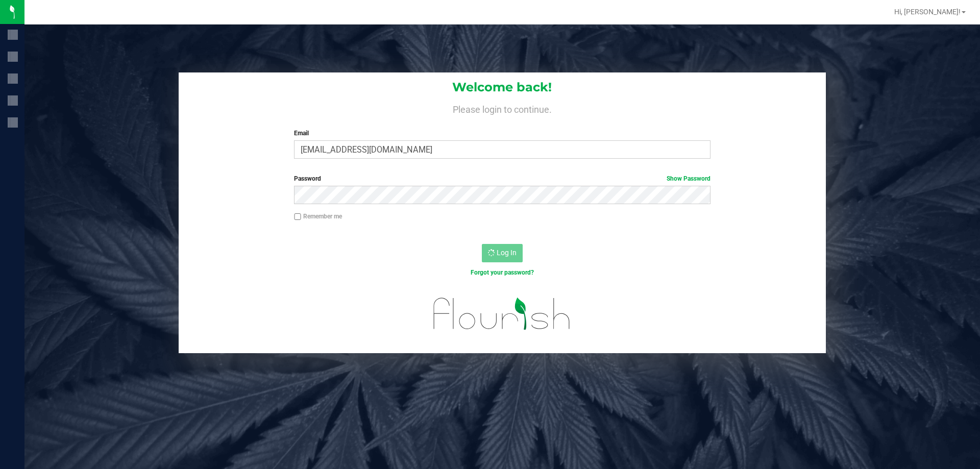 Image resolution: width=980 pixels, height=469 pixels. What do you see at coordinates (503, 272) in the screenshot?
I see `a: Forgot your password?` at bounding box center [503, 272].